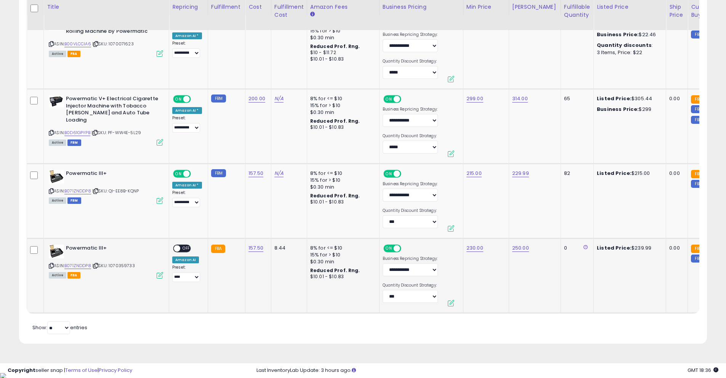 The height and width of the screenshot is (378, 726). What do you see at coordinates (521, 173) in the screenshot?
I see `a: 229.99` at bounding box center [521, 173].